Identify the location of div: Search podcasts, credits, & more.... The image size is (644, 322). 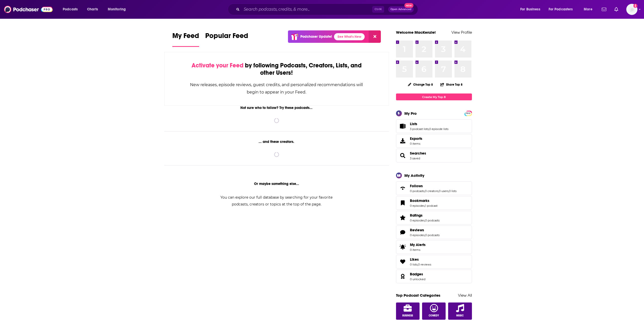
(327, 10).